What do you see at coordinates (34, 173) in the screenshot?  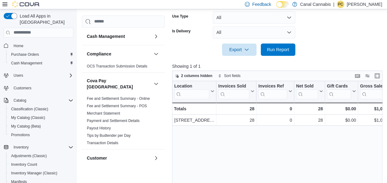 I see `a: Inventory Manager (Classic)` at bounding box center [34, 173].